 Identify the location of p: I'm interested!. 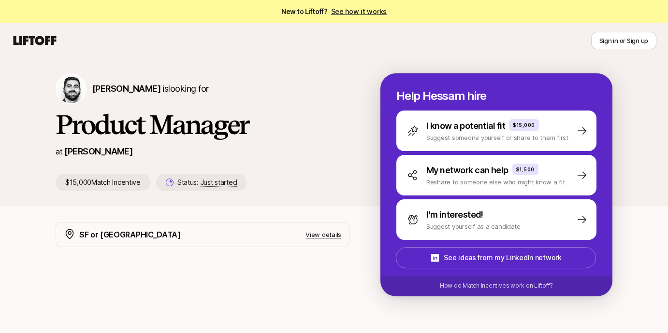
(455, 215).